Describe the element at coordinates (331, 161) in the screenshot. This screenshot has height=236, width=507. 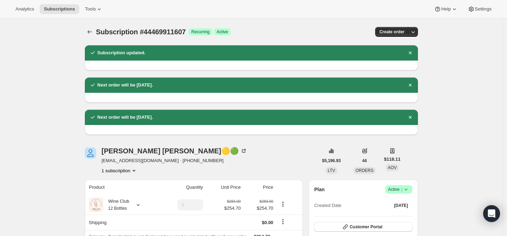
I see `button: $5,196.93` at that location.